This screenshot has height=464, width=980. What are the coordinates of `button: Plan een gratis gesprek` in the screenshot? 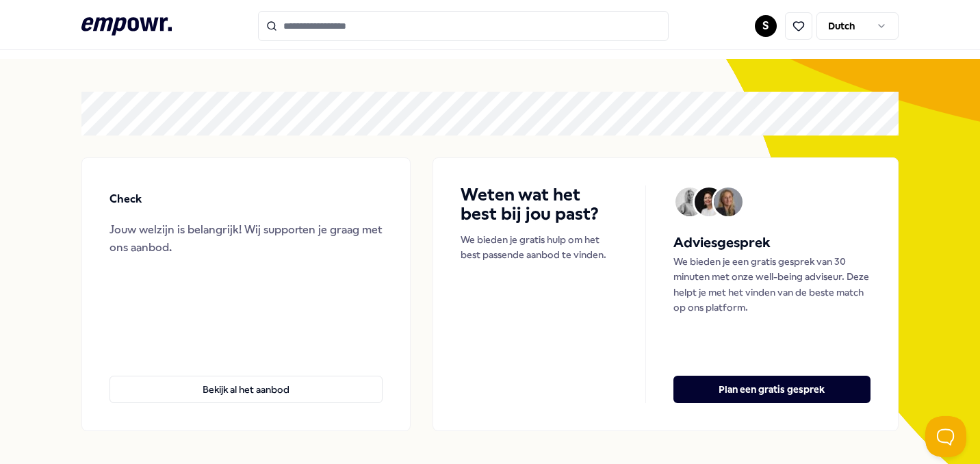 It's located at (771, 389).